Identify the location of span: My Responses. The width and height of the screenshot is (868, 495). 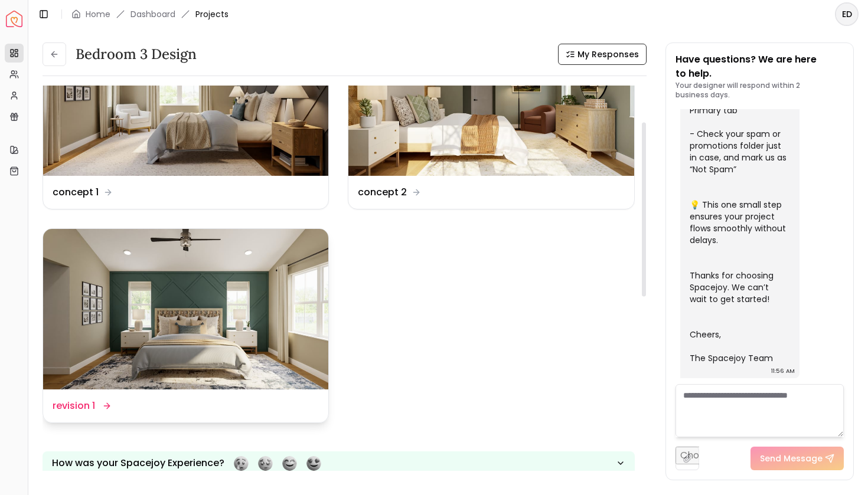
(608, 54).